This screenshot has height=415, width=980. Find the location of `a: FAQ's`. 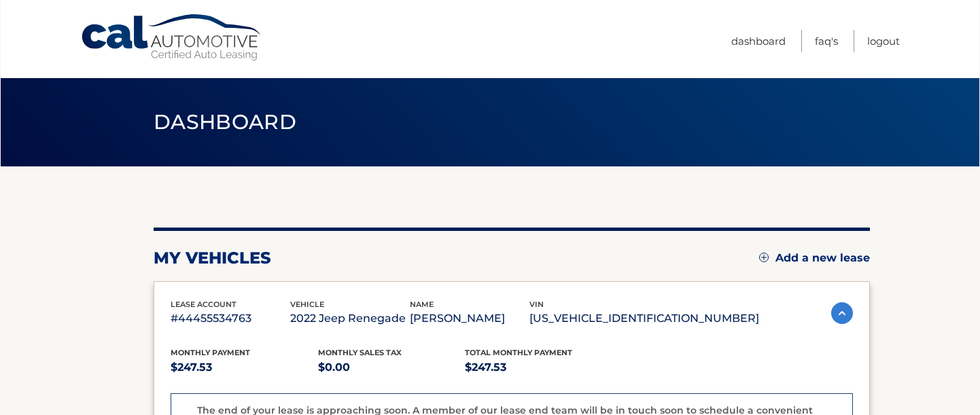

a: FAQ's is located at coordinates (827, 41).